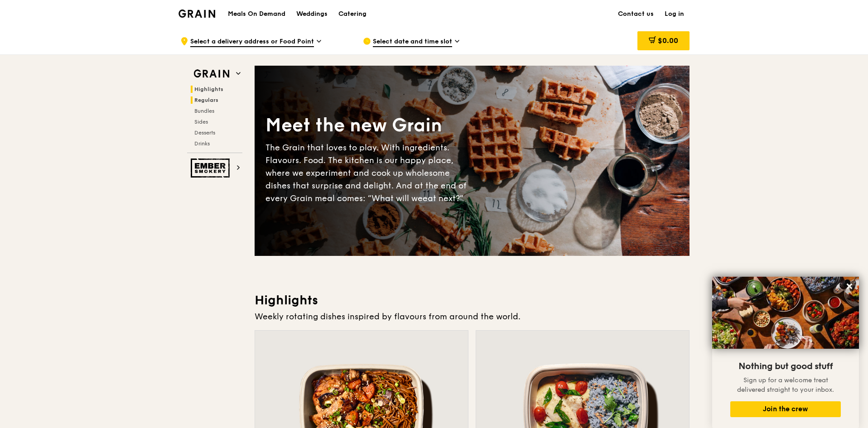  I want to click on span: eat next?”, so click(443, 199).